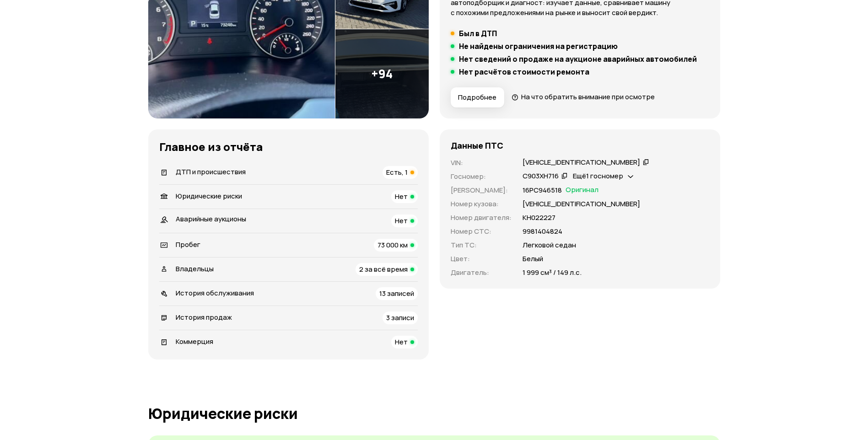  Describe the element at coordinates (583, 97) in the screenshot. I see `a: На что обратить внимание при осмотре` at that location.